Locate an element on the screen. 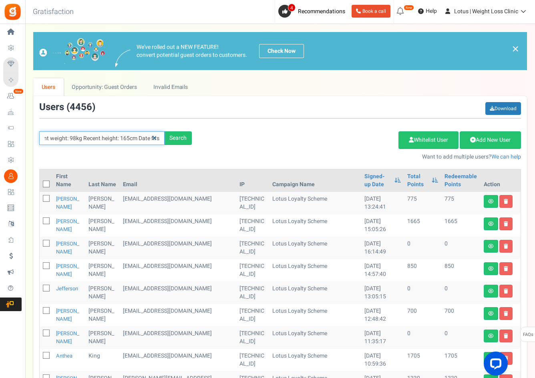 This screenshot has width=535, height=378. th: Email is located at coordinates (178, 181).